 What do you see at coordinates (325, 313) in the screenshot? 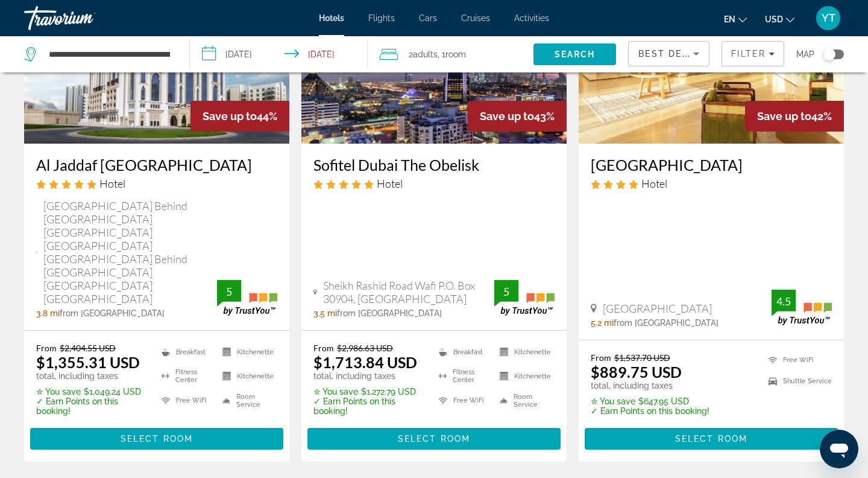
I see `span: 3.5 mi` at bounding box center [325, 313].